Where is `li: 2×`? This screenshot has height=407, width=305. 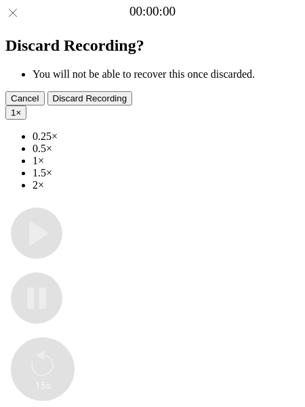
li: 2× is located at coordinates (166, 185).